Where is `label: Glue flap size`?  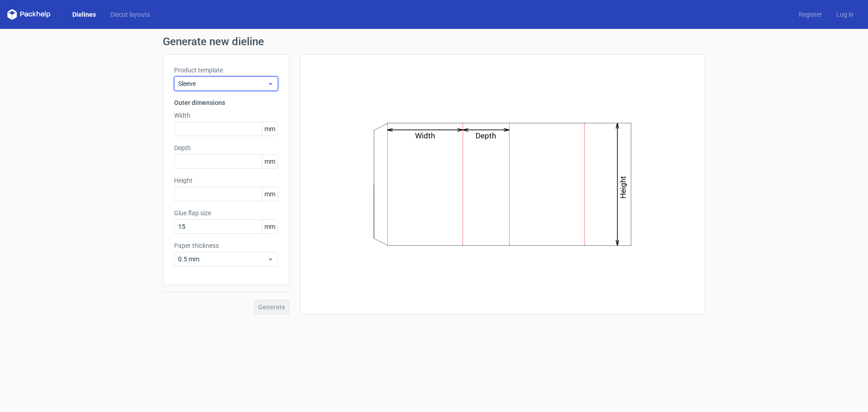
label: Glue flap size is located at coordinates (226, 213).